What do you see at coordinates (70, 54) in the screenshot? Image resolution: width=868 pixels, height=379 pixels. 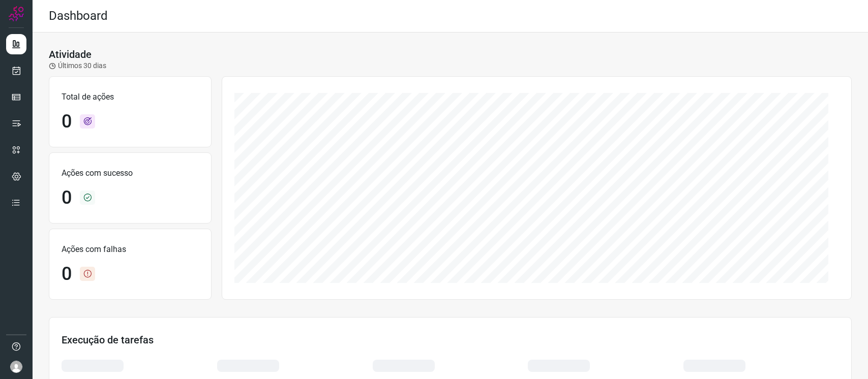 I see `h3: Atividade` at bounding box center [70, 54].